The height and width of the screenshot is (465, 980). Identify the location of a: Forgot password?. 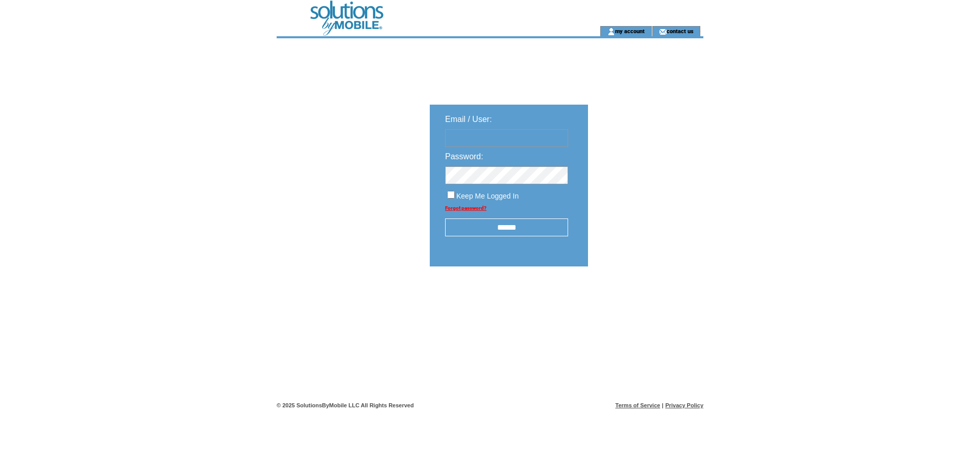
(465, 208).